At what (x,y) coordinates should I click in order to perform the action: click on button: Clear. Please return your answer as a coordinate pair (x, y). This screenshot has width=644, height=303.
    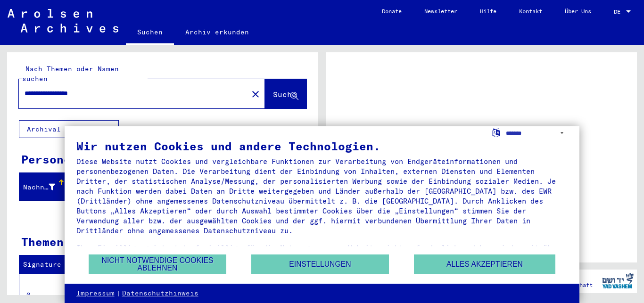
    Looking at the image, I should click on (255, 93).